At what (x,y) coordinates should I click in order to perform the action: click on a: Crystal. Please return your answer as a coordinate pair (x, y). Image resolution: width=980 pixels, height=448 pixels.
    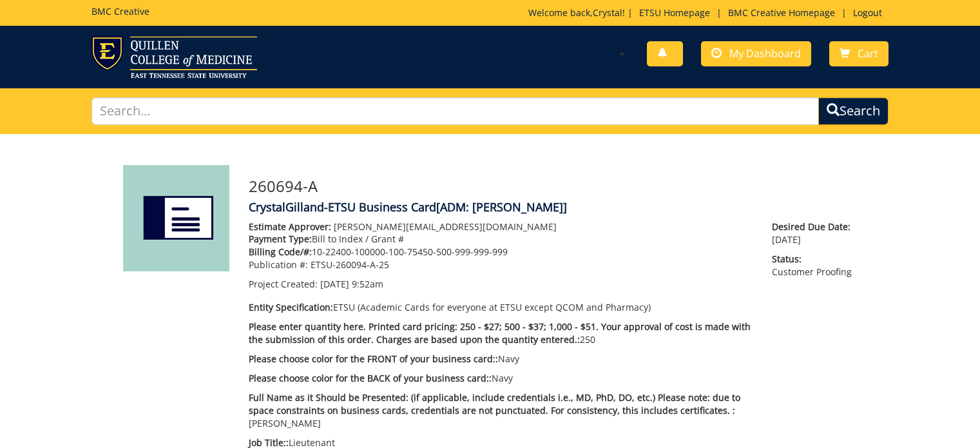
    Looking at the image, I should click on (608, 12).